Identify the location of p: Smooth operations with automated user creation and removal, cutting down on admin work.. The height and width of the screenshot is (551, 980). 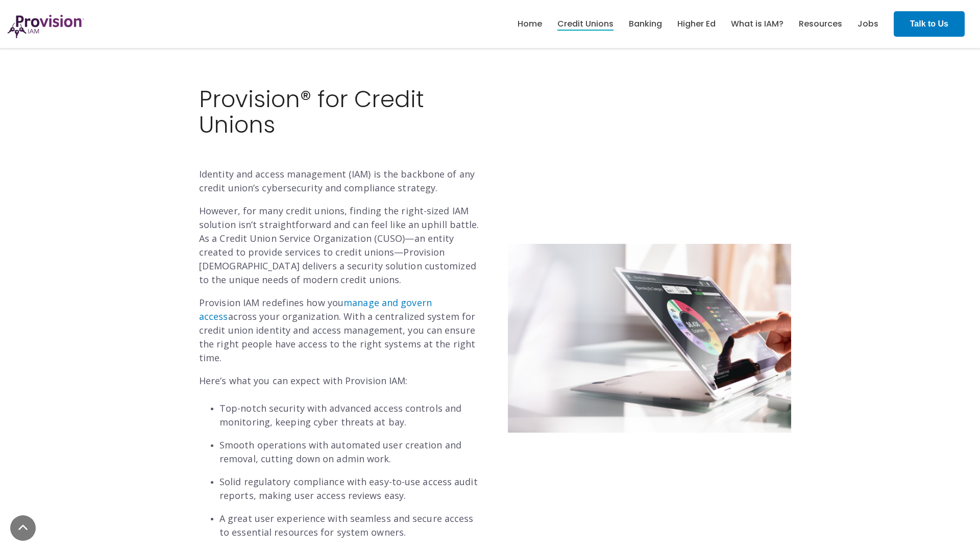
(350, 452).